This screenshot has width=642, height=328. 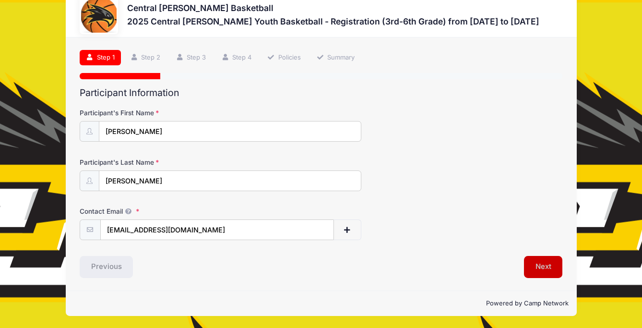 I want to click on label: Participant's Last Name, so click(x=160, y=162).